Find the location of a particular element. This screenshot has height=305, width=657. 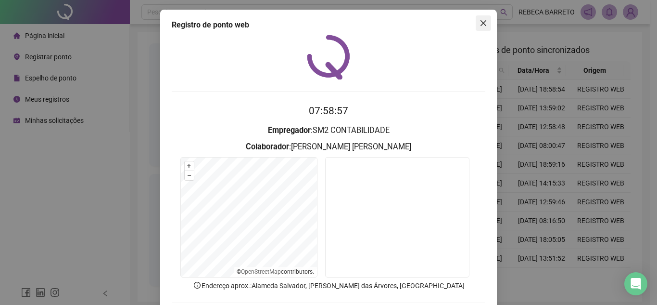

button: Close is located at coordinates (484, 23).